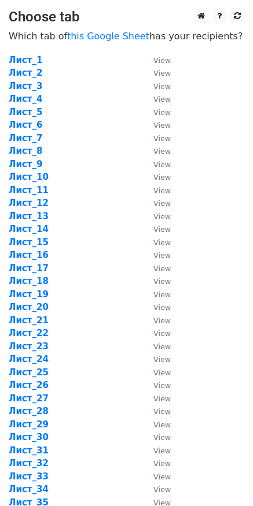 This screenshot has height=506, width=253. I want to click on strong: Лист_29, so click(28, 424).